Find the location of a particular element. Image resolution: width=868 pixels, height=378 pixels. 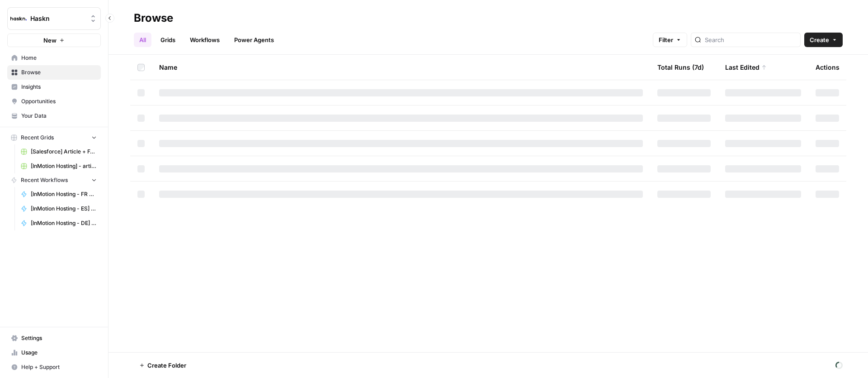

span: [InMotion Hosting - ES] - article de blog 2000 mots (V2) is located at coordinates (64, 209).